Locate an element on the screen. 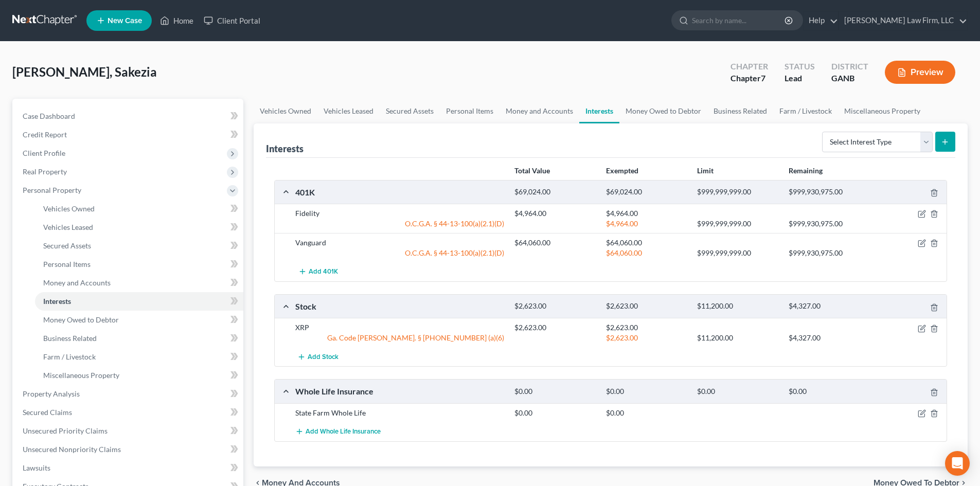  span: Add 401K is located at coordinates (323, 272).